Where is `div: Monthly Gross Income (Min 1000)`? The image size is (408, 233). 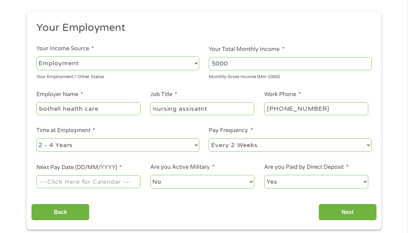
div: Monthly Gross Income (Min 1000) is located at coordinates (290, 76).